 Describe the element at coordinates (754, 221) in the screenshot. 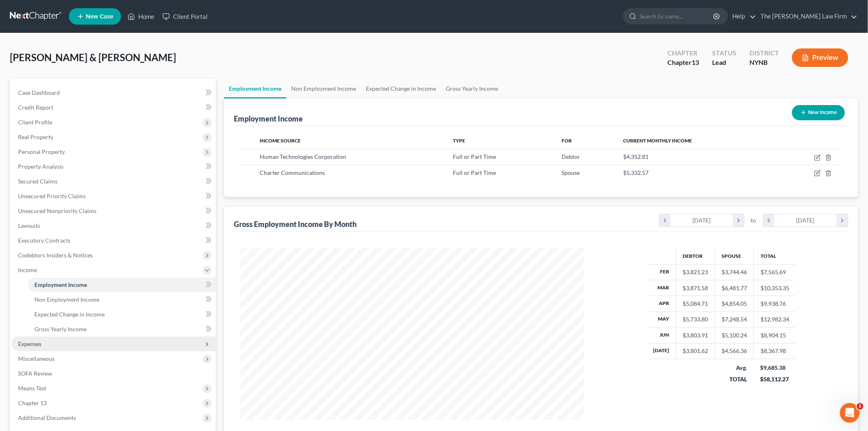

I see `span: to` at that location.